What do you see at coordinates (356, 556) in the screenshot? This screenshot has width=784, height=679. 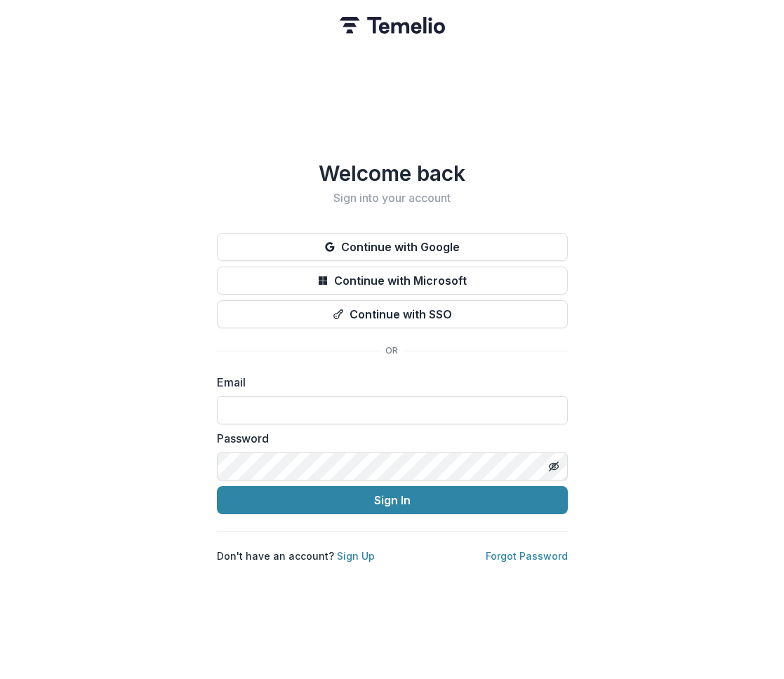 I see `a: Sign Up` at bounding box center [356, 556].